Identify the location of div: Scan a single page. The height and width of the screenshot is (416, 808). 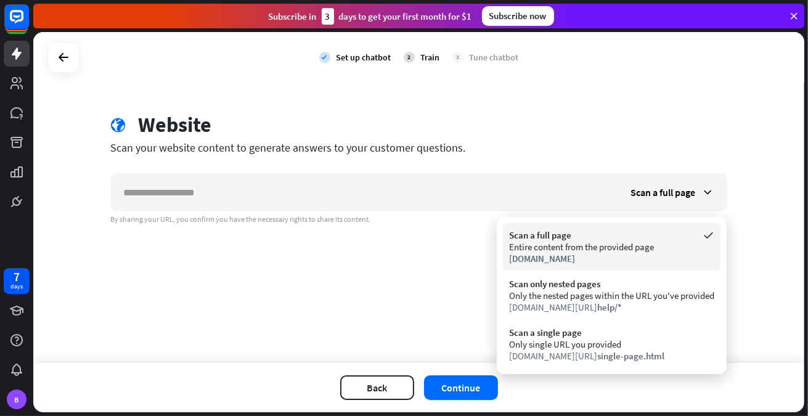
(611, 332).